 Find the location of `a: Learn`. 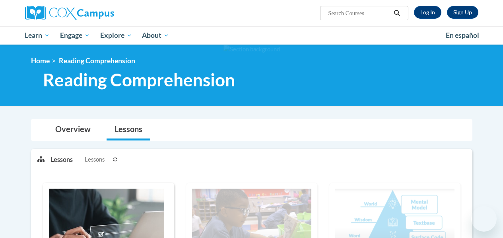

a: Learn is located at coordinates (37, 35).